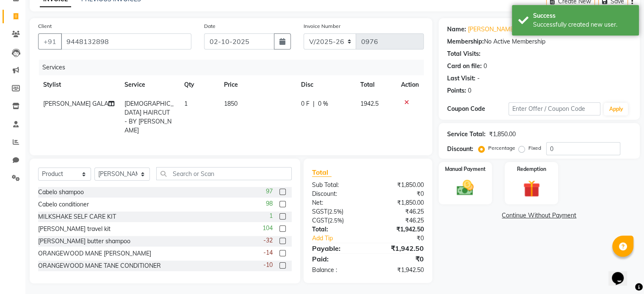  What do you see at coordinates (342, 238) in the screenshot?
I see `a: Add Tip` at bounding box center [342, 238].